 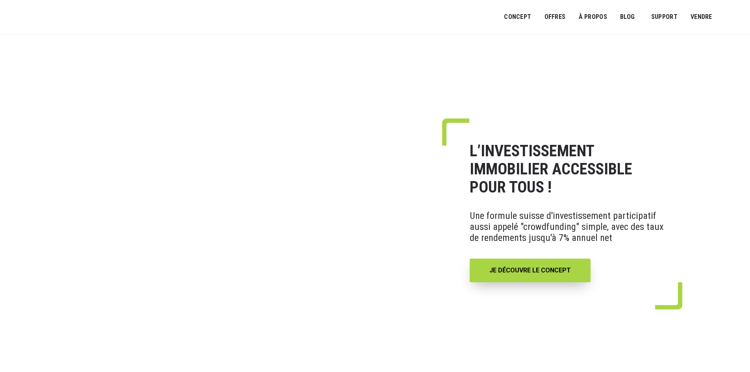 I want to click on a: JE DÉCOUVRE LE CONCEPT, so click(x=530, y=271).